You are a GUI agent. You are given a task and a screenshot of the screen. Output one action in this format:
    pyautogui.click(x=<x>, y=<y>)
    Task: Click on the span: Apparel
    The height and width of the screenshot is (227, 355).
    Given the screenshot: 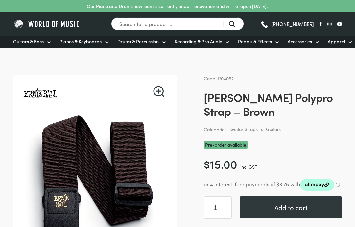 What is the action you would take?
    pyautogui.click(x=337, y=41)
    